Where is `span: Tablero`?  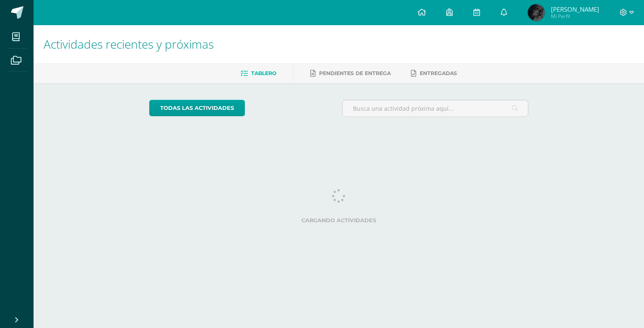
span: Tablero is located at coordinates (264, 73).